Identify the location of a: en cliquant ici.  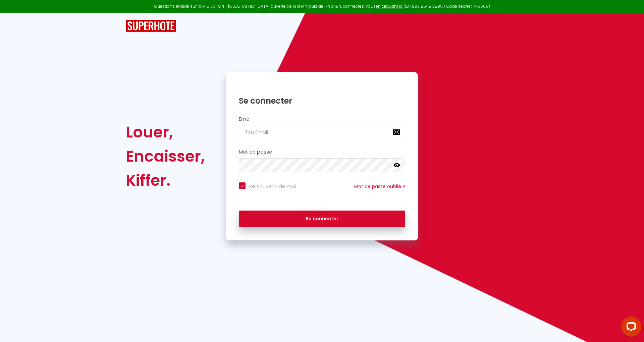
(389, 6).